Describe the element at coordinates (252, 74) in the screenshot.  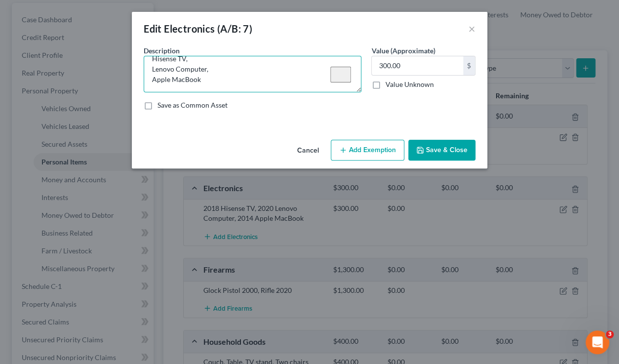
I see `textarea: To enrich screen reader interactions, please activate Accessibility in Grammarly extension settings` at that location.